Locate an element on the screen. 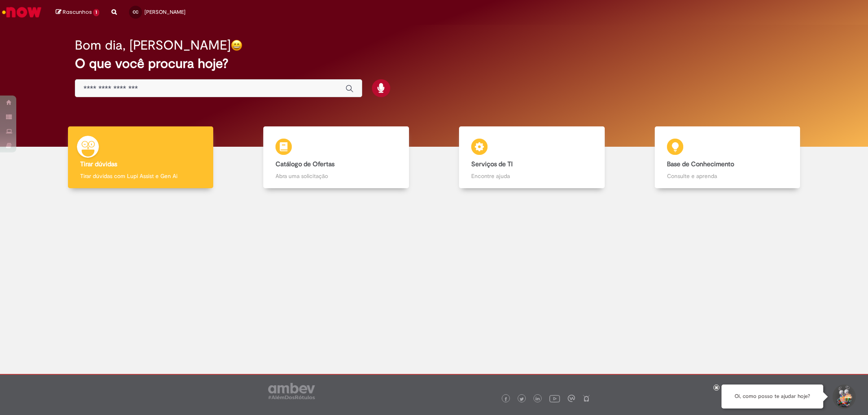  a: Base de Conhecimento Consulte e aprenda is located at coordinates (727, 157).